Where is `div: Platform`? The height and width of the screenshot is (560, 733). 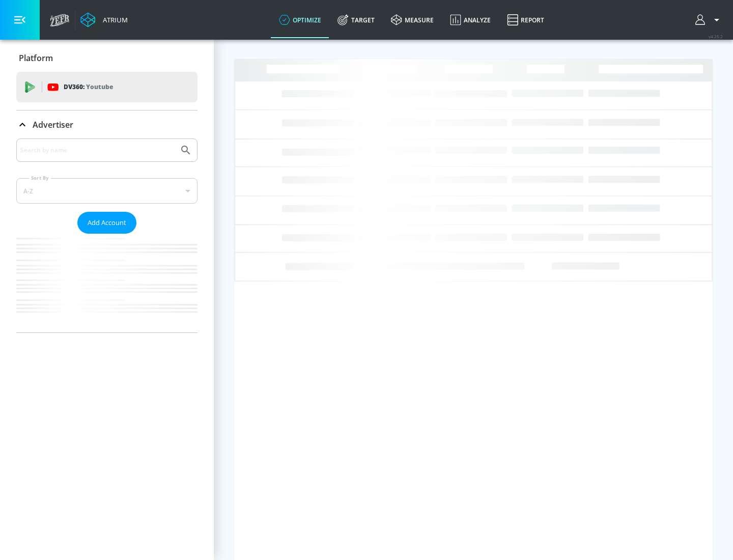
div: Platform is located at coordinates (107, 58).